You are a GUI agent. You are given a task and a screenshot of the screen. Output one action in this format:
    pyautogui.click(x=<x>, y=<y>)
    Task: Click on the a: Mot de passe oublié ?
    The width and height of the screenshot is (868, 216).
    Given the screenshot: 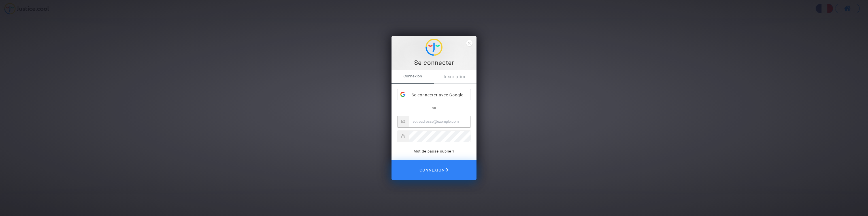 What is the action you would take?
    pyautogui.click(x=434, y=151)
    